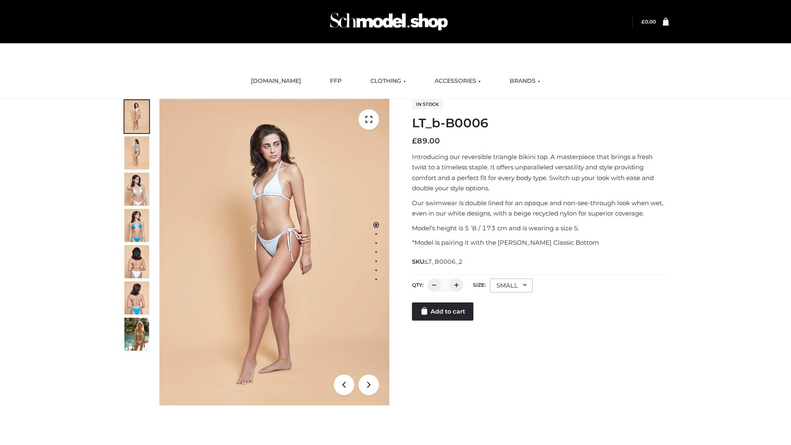 The height and width of the screenshot is (445, 791). Describe the element at coordinates (388, 81) in the screenshot. I see `a: CLOTHING` at that location.